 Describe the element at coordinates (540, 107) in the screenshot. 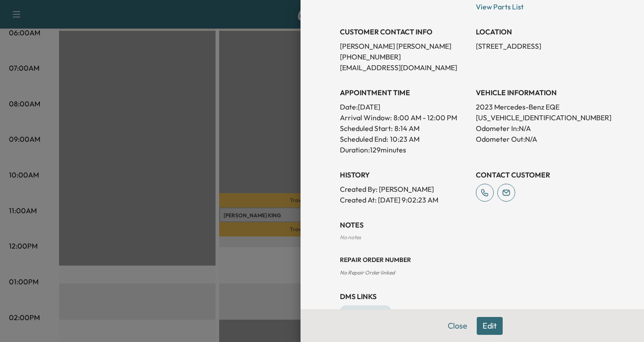

I see `p: 2023 Mercedes-Benz EQE` at that location.